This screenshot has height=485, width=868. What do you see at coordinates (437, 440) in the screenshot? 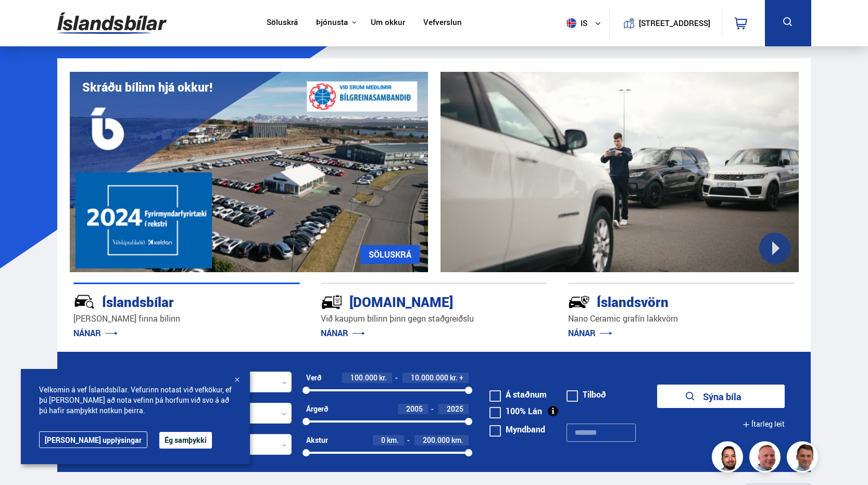
I see `span: 200.000` at bounding box center [437, 440].